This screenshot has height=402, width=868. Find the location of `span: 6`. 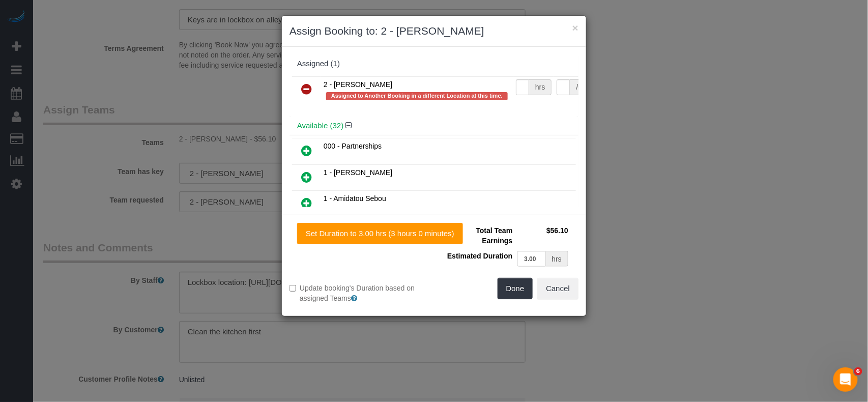

span: 6 is located at coordinates (858, 371).